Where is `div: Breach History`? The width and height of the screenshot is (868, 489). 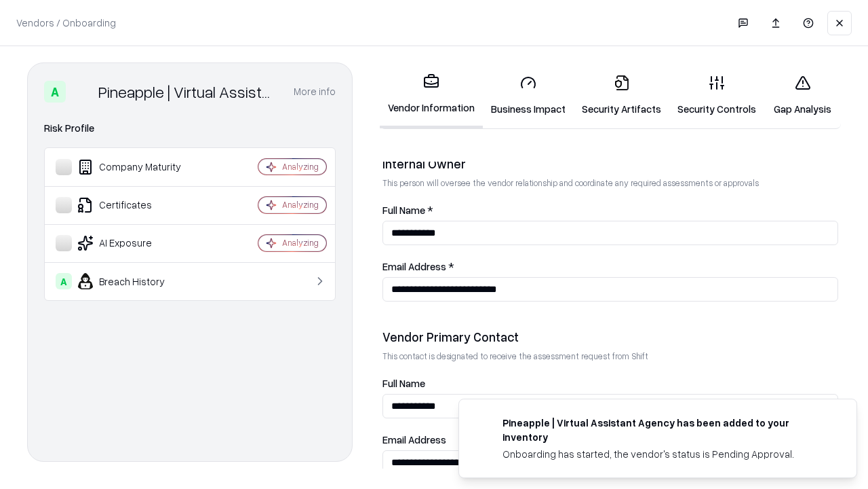
div: Breach History is located at coordinates (137, 281).